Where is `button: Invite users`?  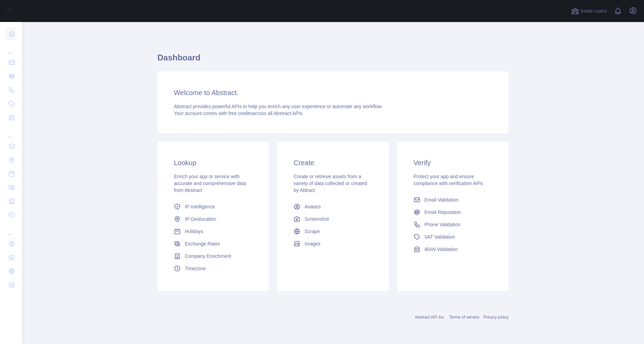 button: Invite users is located at coordinates (589, 11).